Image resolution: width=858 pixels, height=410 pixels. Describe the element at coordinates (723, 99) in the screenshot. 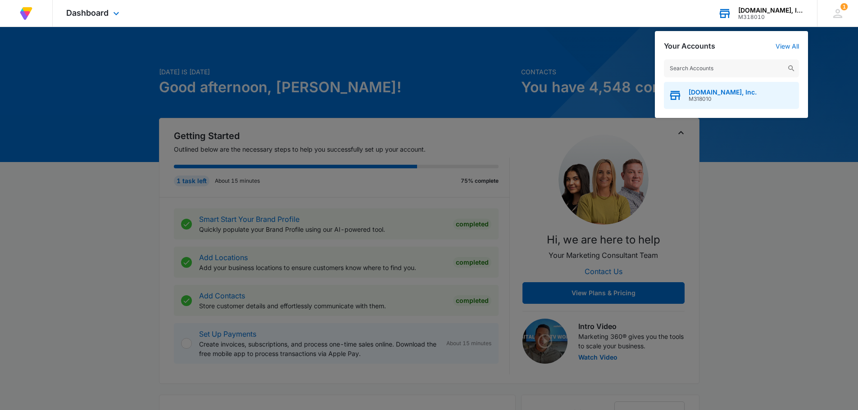

I see `span: M318010` at that location.